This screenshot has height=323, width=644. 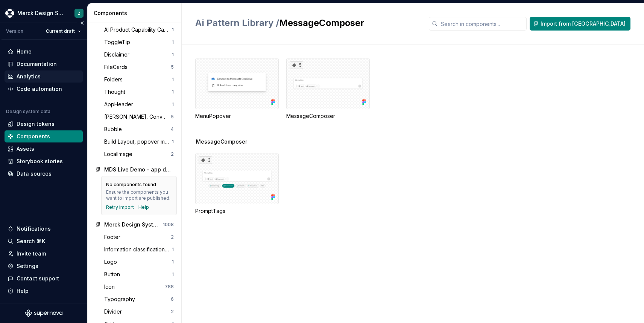 What do you see at coordinates (39, 89) in the screenshot?
I see `div: Code automation` at bounding box center [39, 89].